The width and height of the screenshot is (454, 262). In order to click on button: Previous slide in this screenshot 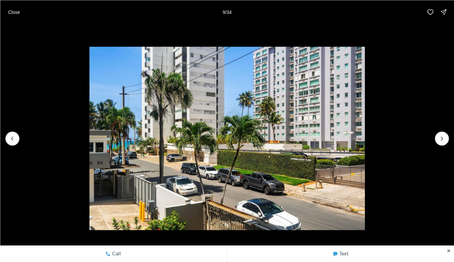, I will do `click(12, 139)`.